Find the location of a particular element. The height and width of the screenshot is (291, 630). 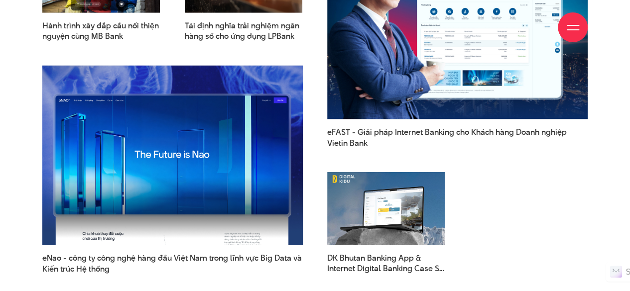

span: eFAST - Giải pháp Internet Banking cho Khách hàng Doanh nghiệp is located at coordinates (457, 137).